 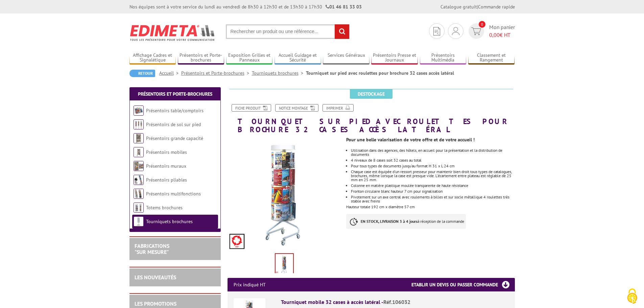 I want to click on strong: Pour une belle valorisation de votre offre et de votre accueil !, so click(x=411, y=140).